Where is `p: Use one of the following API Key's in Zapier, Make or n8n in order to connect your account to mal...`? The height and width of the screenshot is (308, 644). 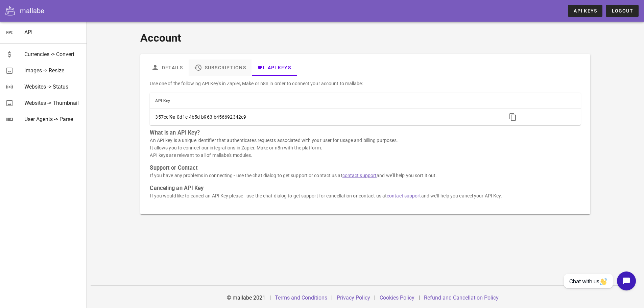 p: Use one of the following API Key's in Zapier, Make or n8n in order to connect your account to mal... is located at coordinates (365, 83).